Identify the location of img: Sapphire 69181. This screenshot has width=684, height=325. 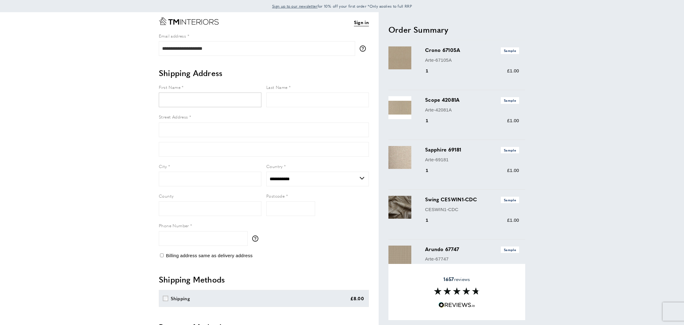
(400, 157).